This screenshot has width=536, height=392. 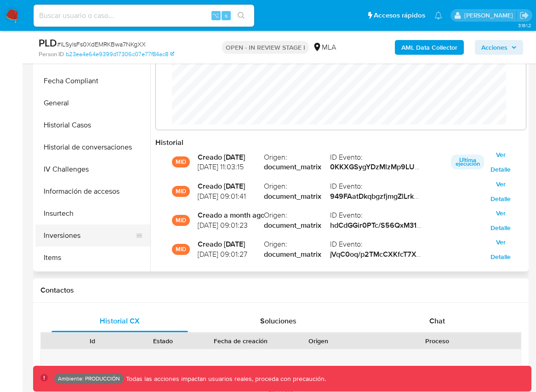 I want to click on div: MLA, so click(x=324, y=48).